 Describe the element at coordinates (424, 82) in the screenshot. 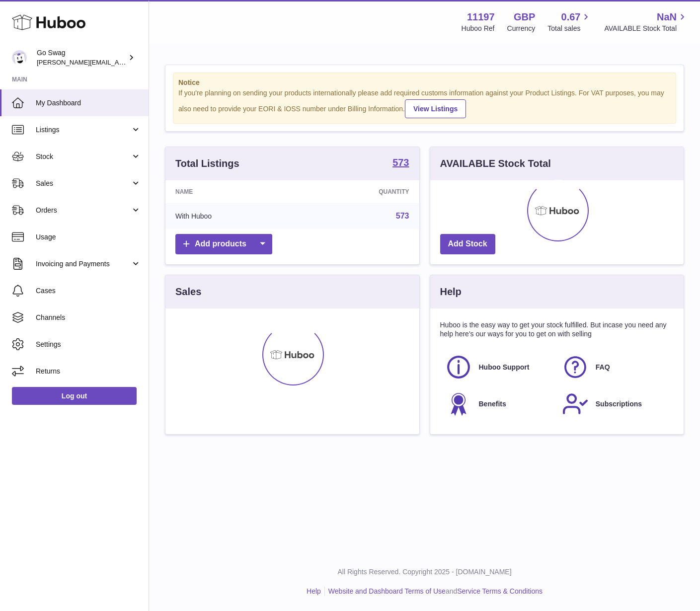

I see `strong: Notice` at that location.